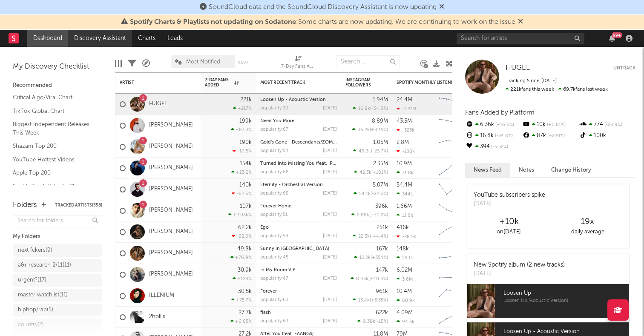 This screenshot has height=336, width=644. What do you see at coordinates (381, 313) in the screenshot?
I see `div: 622k` at bounding box center [381, 313].